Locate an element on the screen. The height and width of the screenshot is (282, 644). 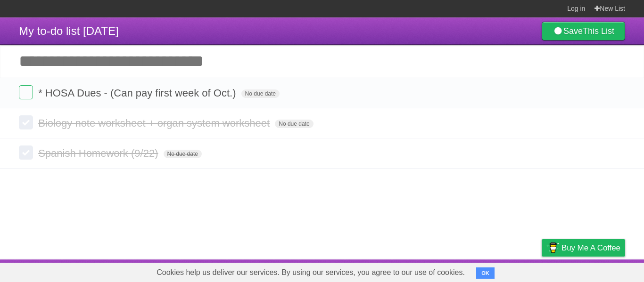
a: Developers is located at coordinates (466, 271).